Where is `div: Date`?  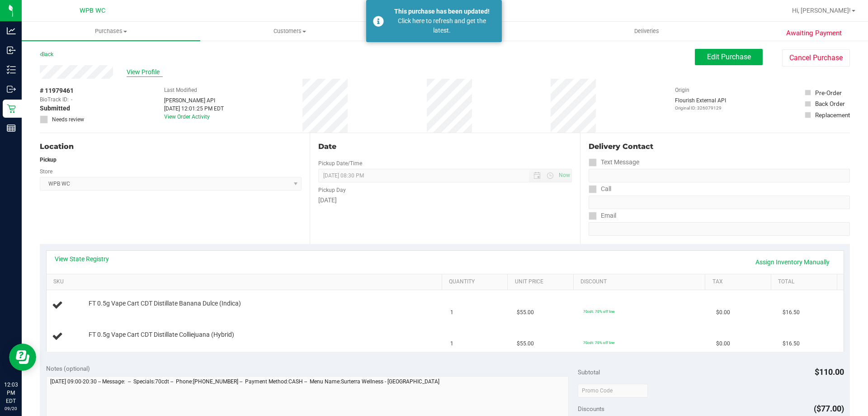 div: Date is located at coordinates (445, 147).